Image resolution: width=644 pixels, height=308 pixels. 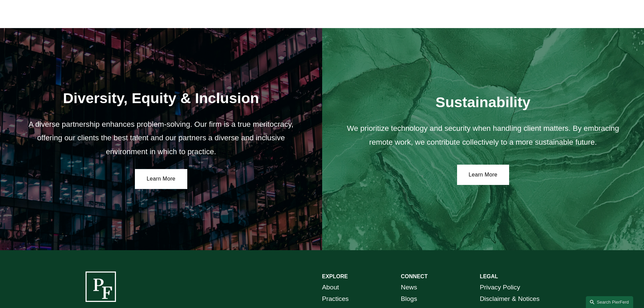 What do you see at coordinates (483, 136) in the screenshot?
I see `p: We prioritize technology and security when handling client matters. By embracing remote work, we ...` at bounding box center [483, 136].